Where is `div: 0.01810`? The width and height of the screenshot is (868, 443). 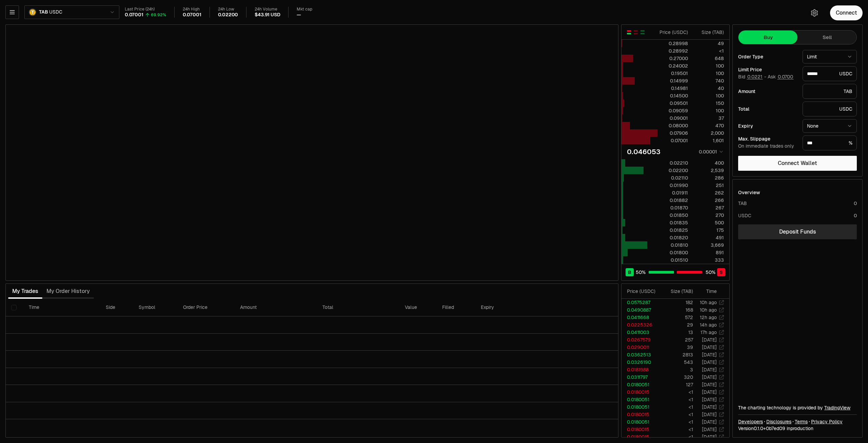 div: 0.01810 is located at coordinates (673, 245).